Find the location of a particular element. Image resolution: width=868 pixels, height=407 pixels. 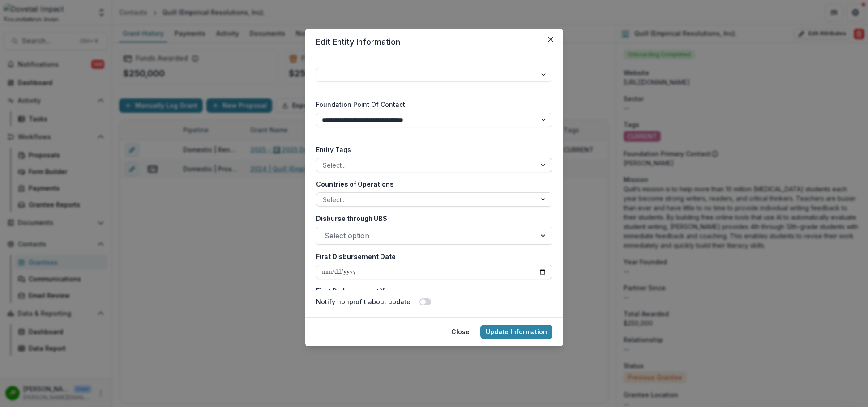

label: Notify nonprofit about update is located at coordinates (363, 301).